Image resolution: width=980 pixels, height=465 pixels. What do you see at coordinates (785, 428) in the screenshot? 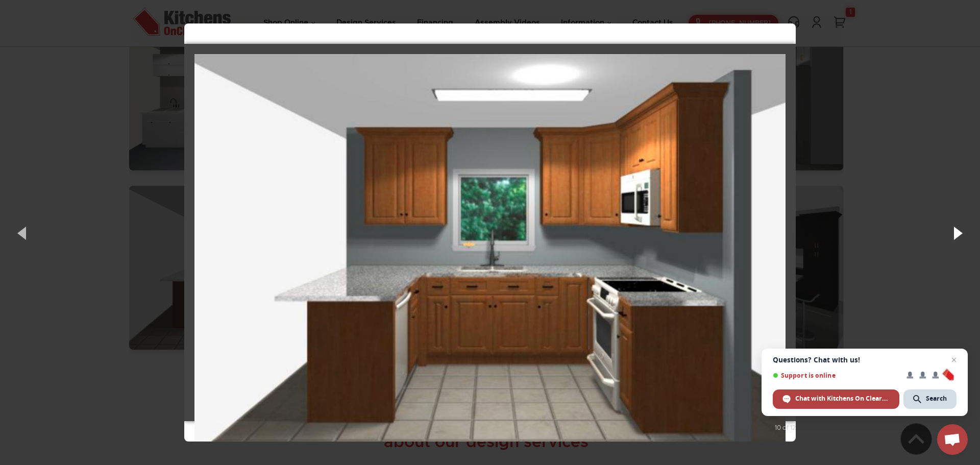
I see `div: 10 of 12` at bounding box center [785, 428].